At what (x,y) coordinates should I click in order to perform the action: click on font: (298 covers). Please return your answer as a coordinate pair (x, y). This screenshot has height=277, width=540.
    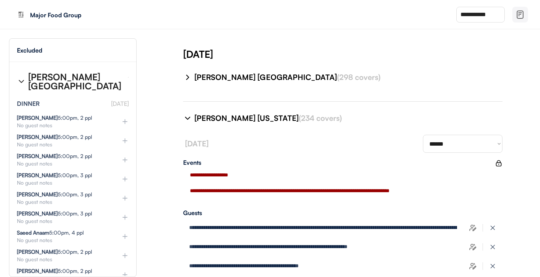
    Looking at the image, I should click on (359, 77).